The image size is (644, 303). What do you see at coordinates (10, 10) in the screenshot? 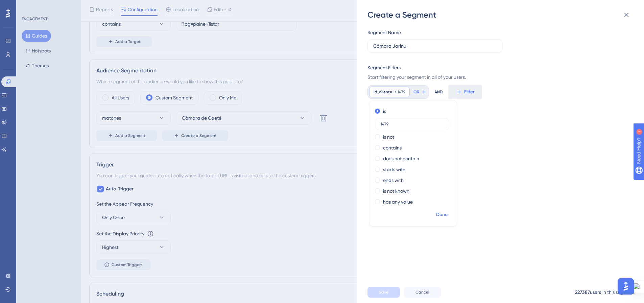
I see `button: Open AI Assistant Launcher` at bounding box center [10, 10].